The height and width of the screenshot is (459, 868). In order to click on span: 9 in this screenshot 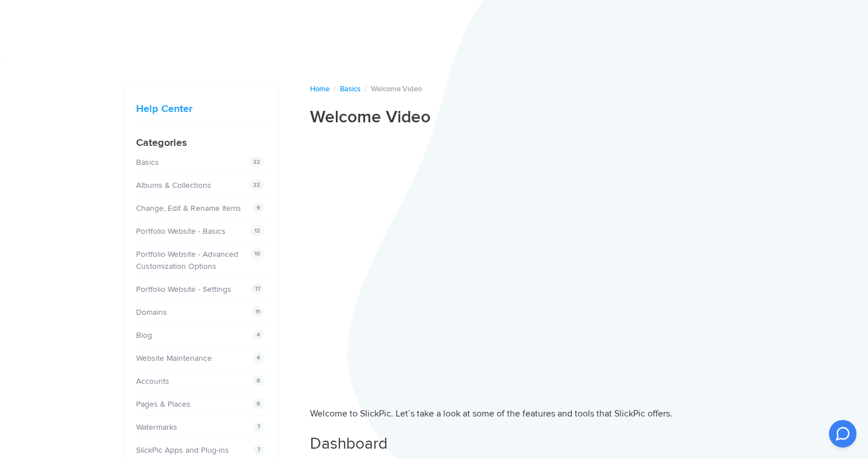, I will do `click(258, 208)`.